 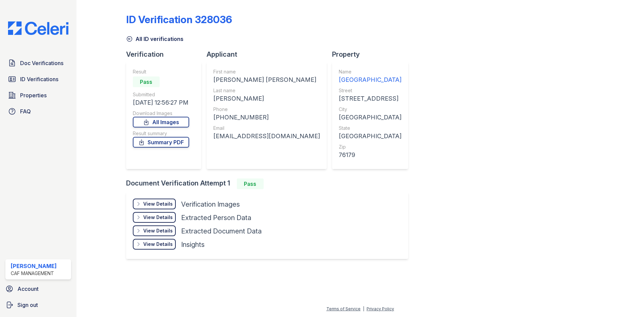 What do you see at coordinates (370, 90) in the screenshot?
I see `div: Street` at bounding box center [370, 90].